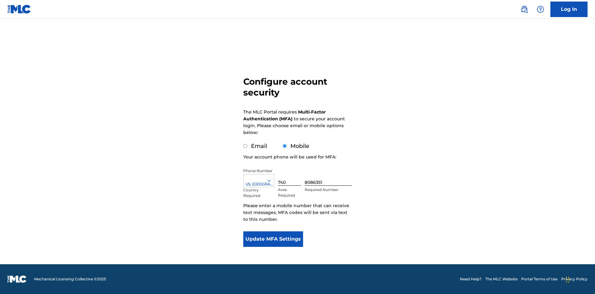 The width and height of the screenshot is (595, 294). I want to click on p: The MLC Portal requires to secure your account login. Please choose email or mobile options below:, so click(294, 122).